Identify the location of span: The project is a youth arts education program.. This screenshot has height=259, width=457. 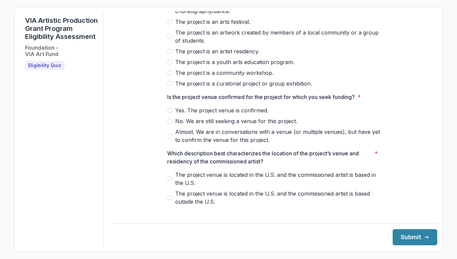
(235, 62).